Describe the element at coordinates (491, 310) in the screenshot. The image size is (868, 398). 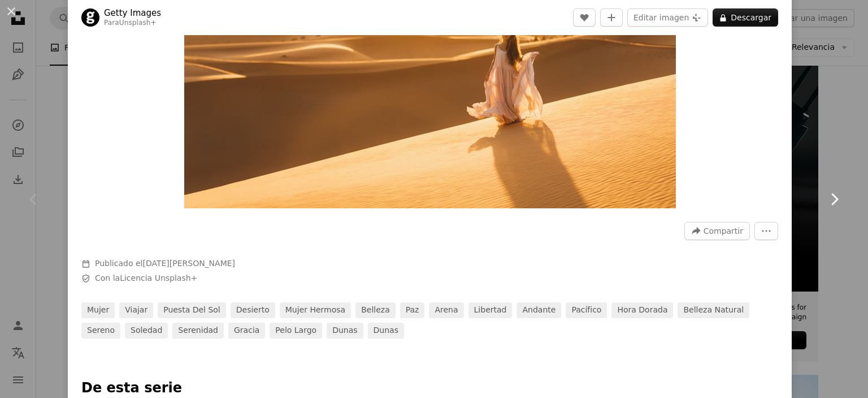
I see `a: libertad` at that location.